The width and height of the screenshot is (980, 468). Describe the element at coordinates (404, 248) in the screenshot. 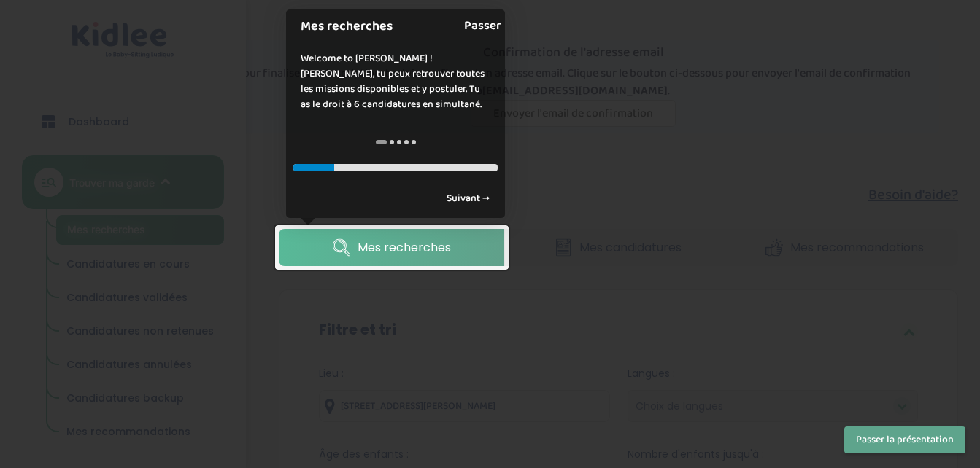

I see `span: Mes recherches` at that location.